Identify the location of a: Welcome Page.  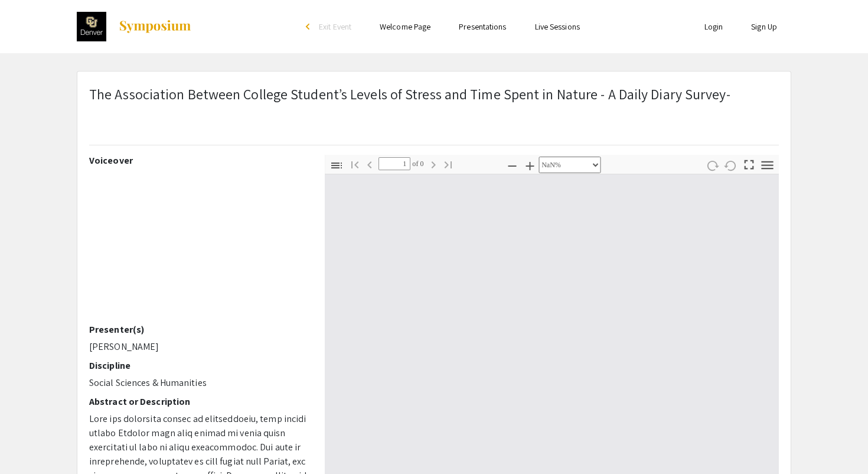
(405, 27).